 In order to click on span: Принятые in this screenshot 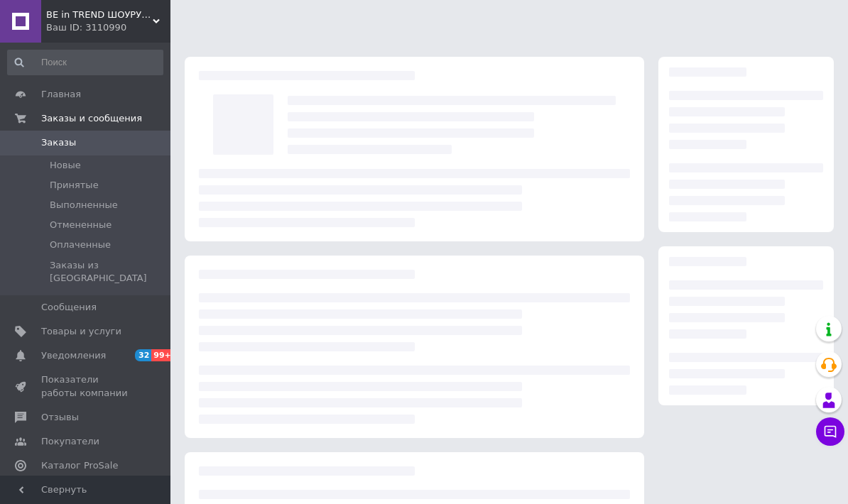, I will do `click(74, 186)`.